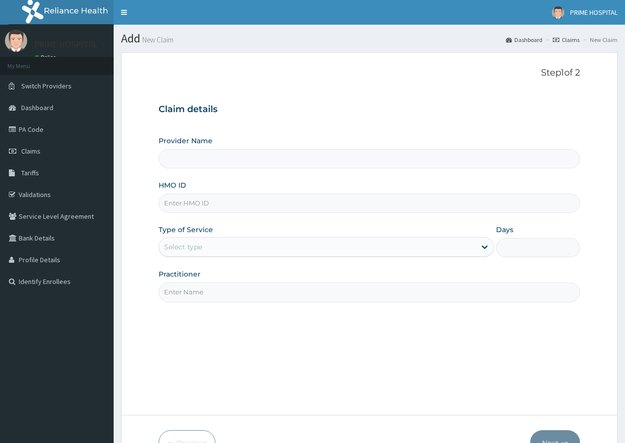  What do you see at coordinates (185, 141) in the screenshot?
I see `label: Provider Name` at bounding box center [185, 141].